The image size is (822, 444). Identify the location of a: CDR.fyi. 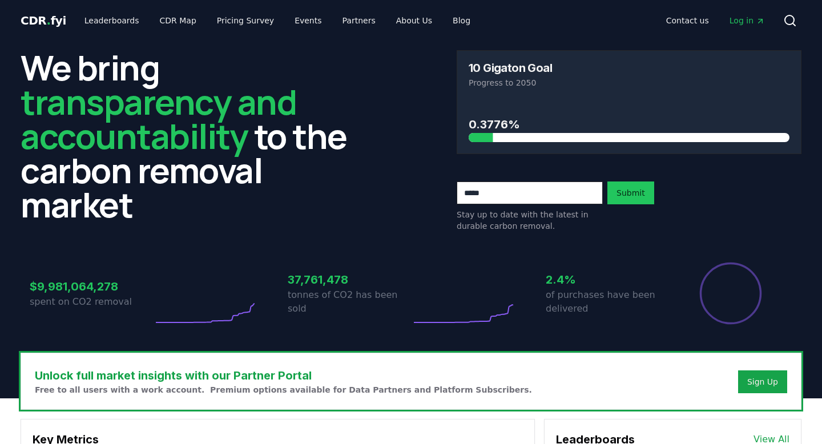
(43, 21).